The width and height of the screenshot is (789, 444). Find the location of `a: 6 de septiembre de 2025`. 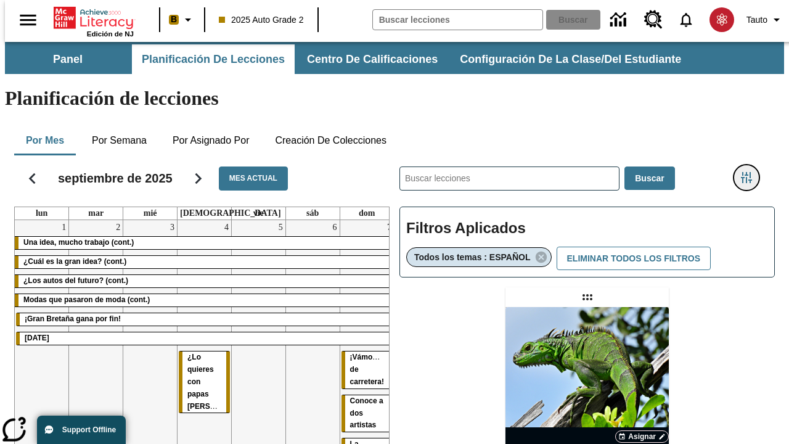

a: 6 de septiembre de 2025 is located at coordinates (335, 227).